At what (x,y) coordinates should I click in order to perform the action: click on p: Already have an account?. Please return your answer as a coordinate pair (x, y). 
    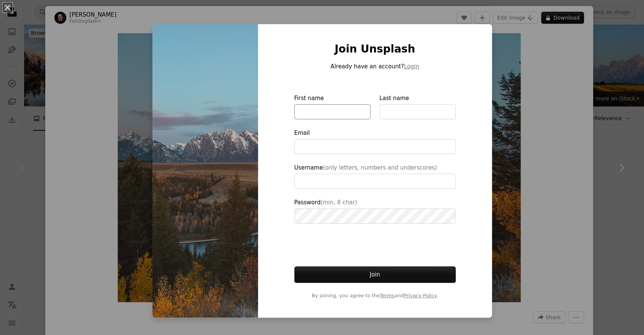
    Looking at the image, I should click on (375, 66).